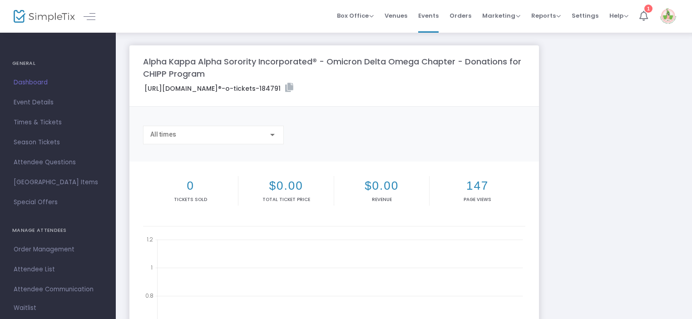 The height and width of the screenshot is (319, 692). I want to click on p: Total Ticket Price, so click(285, 199).